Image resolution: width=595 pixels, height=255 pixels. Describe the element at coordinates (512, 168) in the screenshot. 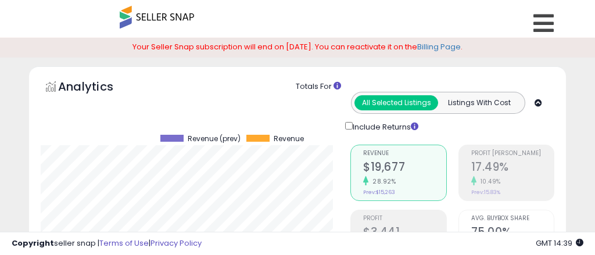

I see `h2: 17.49%` at that location.